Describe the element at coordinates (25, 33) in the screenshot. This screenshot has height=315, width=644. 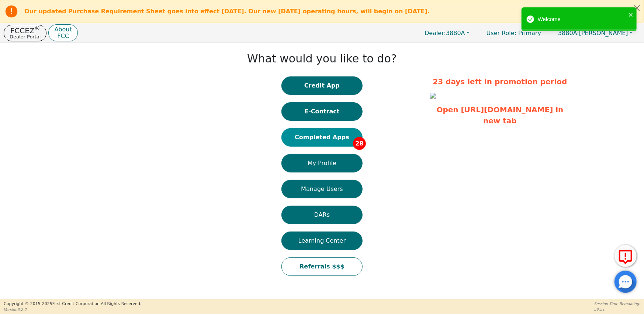
I see `button: FCCEZ®Dealer Portal` at that location.